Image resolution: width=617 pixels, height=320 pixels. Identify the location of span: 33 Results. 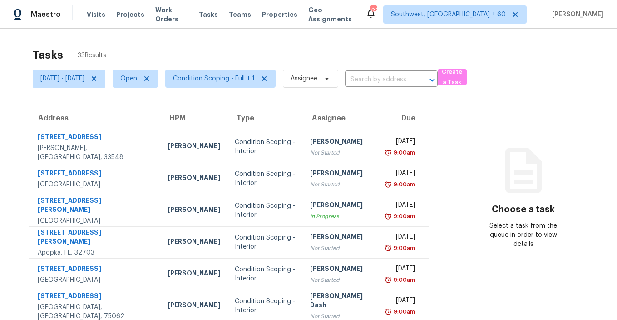
(92, 55).